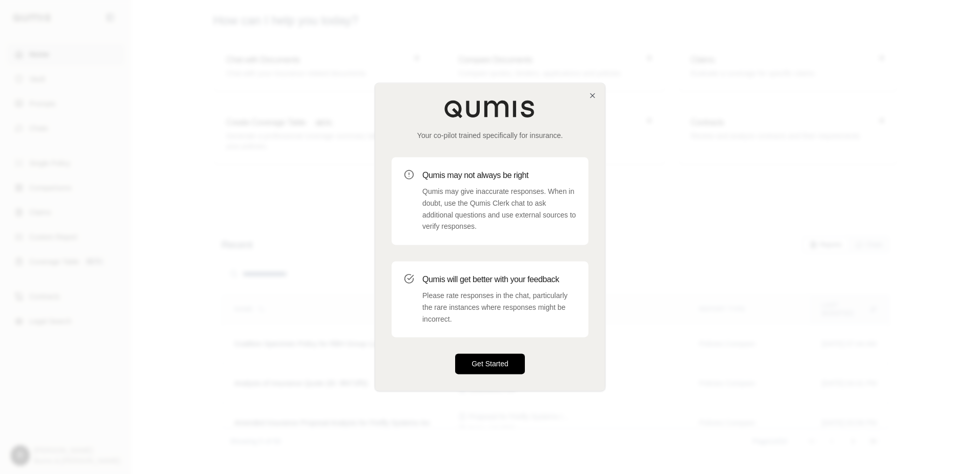 Image resolution: width=980 pixels, height=474 pixels. What do you see at coordinates (490, 135) in the screenshot?
I see `p: Your co-pilot trained specifically for insurance.` at bounding box center [490, 135].